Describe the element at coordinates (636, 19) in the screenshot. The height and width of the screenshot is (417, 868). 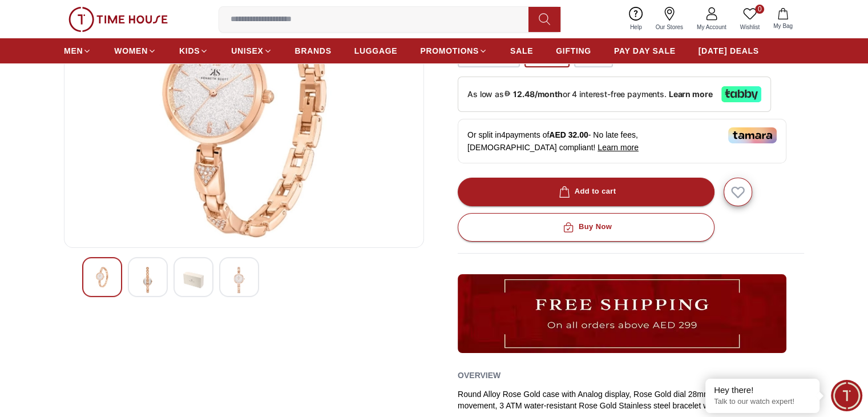
I see `a: Help` at that location.